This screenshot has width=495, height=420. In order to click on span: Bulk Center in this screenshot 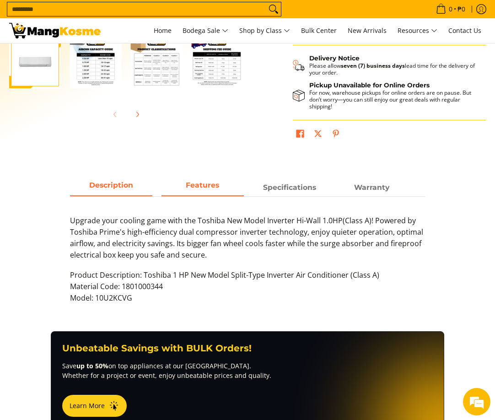, I will do `click(319, 30)`.